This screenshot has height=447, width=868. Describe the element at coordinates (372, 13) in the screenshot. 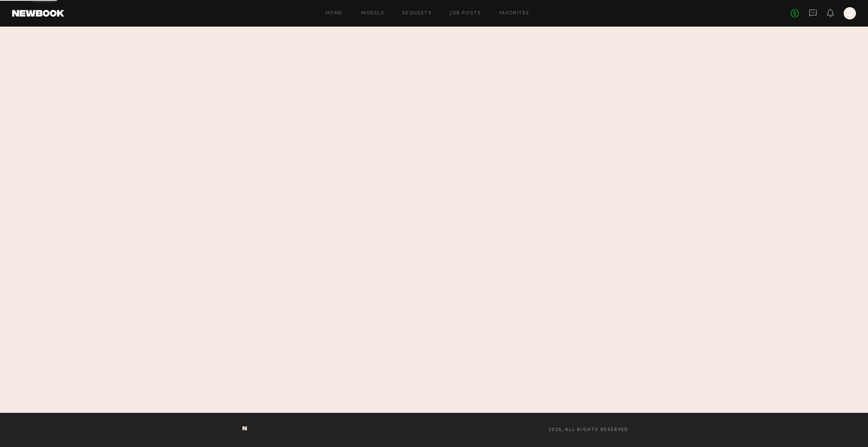

I see `a: Models` at that location.